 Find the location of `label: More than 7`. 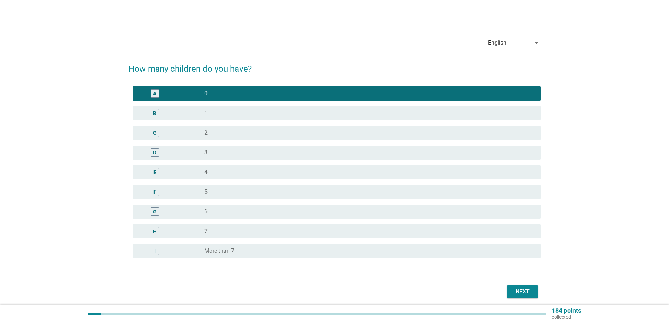

label: More than 7 is located at coordinates (219, 251).